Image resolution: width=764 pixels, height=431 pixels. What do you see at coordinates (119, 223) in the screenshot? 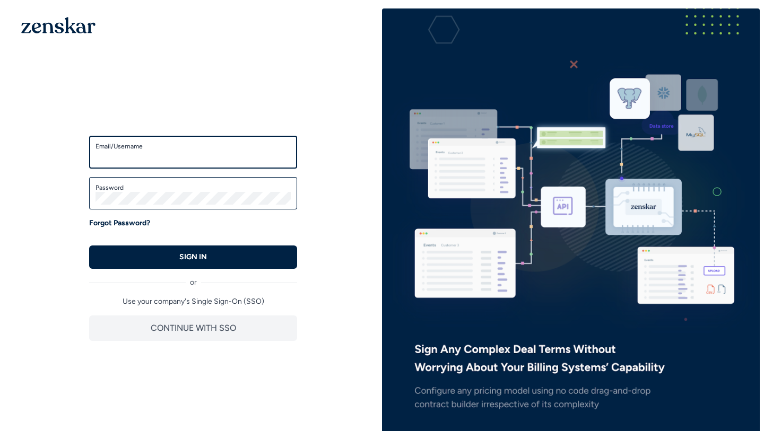
I see `p: Forgot Password?` at bounding box center [119, 223].